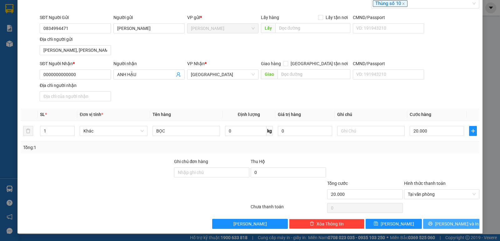 This screenshot has width=500, height=241. I want to click on div: Tổng: 1, so click(108, 148).